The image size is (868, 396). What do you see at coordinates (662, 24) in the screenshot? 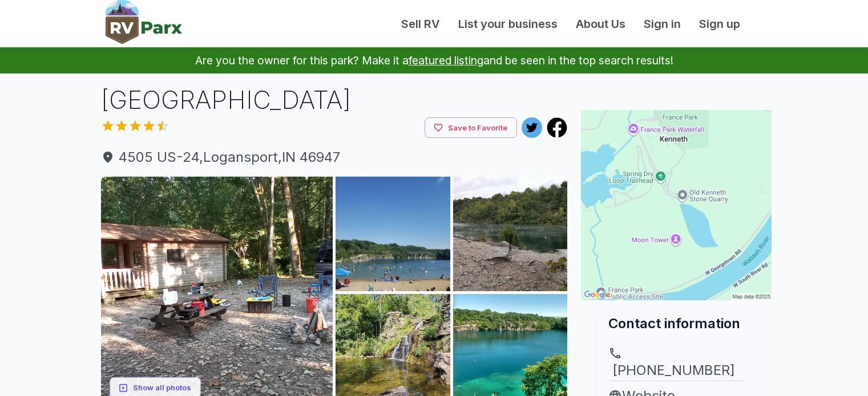
I see `a: Sign in` at bounding box center [662, 24].